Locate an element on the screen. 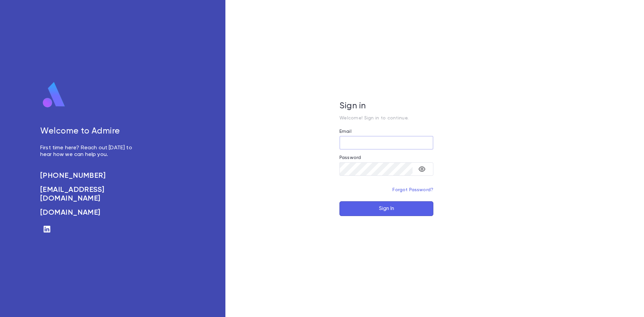  h5: Sign in is located at coordinates (386, 106).